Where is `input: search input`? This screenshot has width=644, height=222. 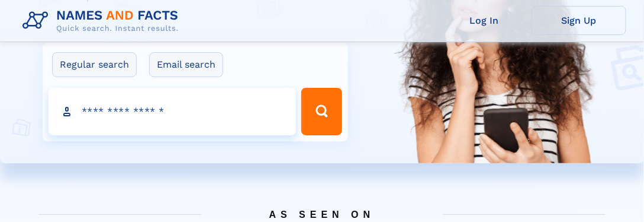
input: search input is located at coordinates (172, 111).